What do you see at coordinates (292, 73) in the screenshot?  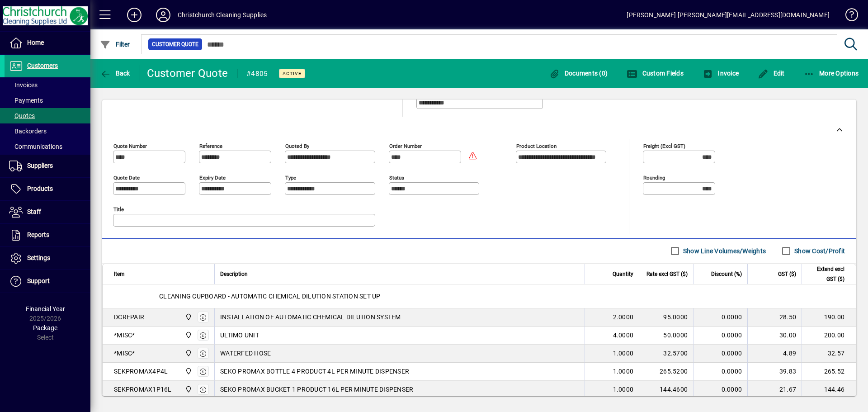 I see `span: Active` at bounding box center [292, 73].